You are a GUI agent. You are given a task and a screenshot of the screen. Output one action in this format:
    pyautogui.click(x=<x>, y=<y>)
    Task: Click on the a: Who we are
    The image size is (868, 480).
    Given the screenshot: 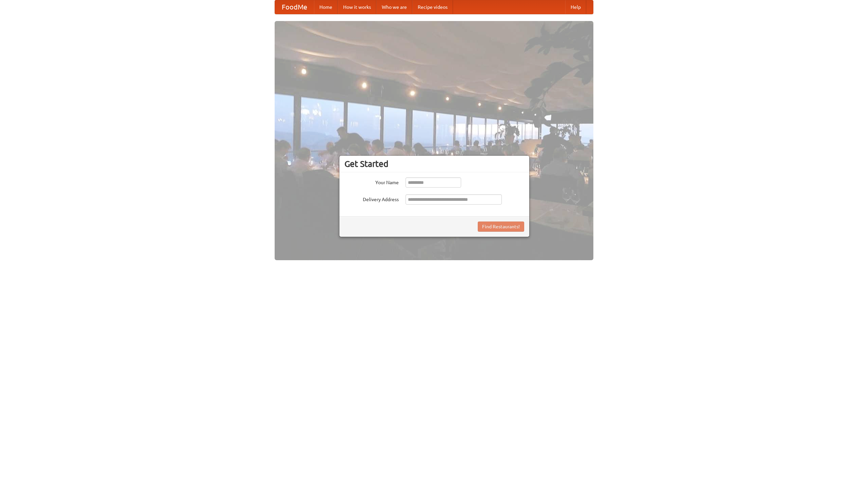 What is the action you would take?
    pyautogui.click(x=394, y=7)
    